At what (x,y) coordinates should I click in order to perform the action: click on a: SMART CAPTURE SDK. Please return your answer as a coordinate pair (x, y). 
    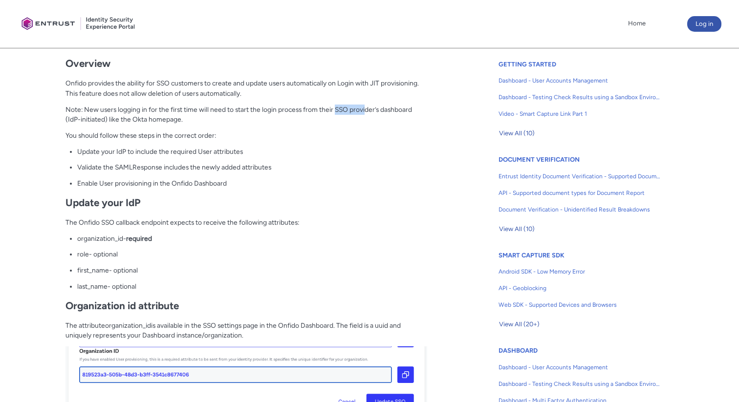
    Looking at the image, I should click on (531, 255).